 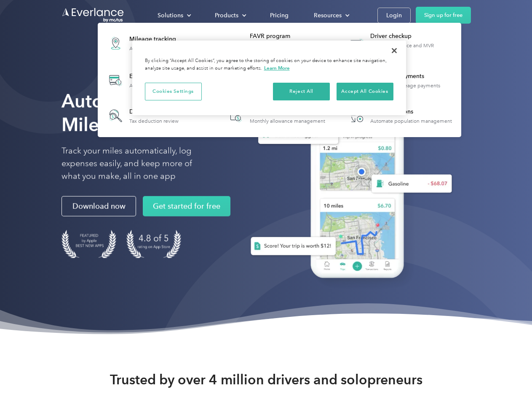 What do you see at coordinates (157, 39) in the screenshot?
I see `div: Mileage tracking` at bounding box center [157, 39].